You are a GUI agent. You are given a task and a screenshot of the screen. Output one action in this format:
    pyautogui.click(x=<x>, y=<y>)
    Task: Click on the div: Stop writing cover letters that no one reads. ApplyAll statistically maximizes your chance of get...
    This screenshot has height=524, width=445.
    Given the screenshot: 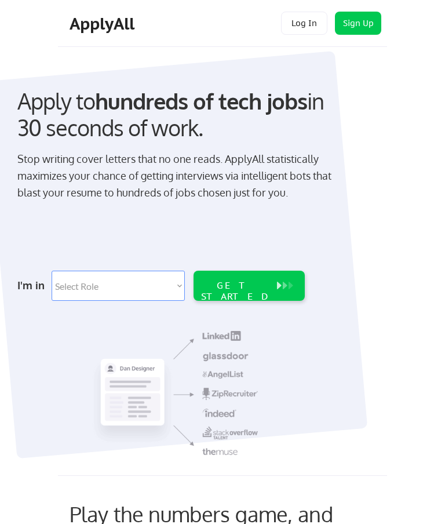 What is the action you would take?
    pyautogui.click(x=175, y=175)
    